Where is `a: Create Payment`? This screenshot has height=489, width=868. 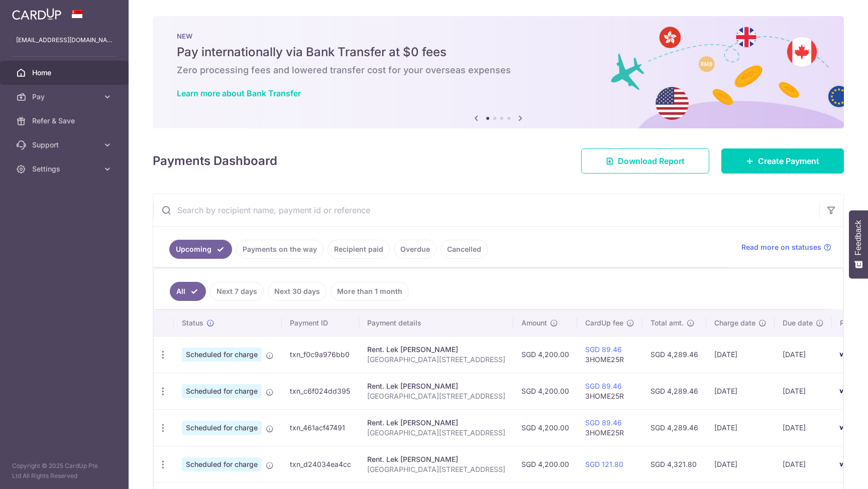 a: Create Payment is located at coordinates (782, 161).